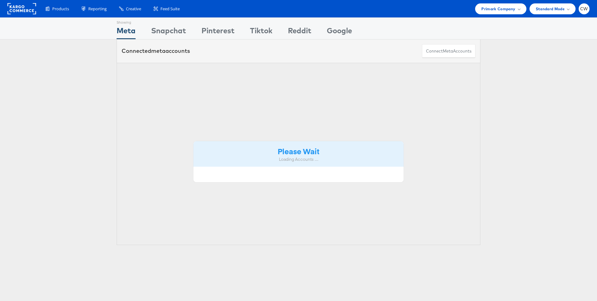 This screenshot has height=301, width=597. Describe the element at coordinates (61, 9) in the screenshot. I see `span: Products` at that location.